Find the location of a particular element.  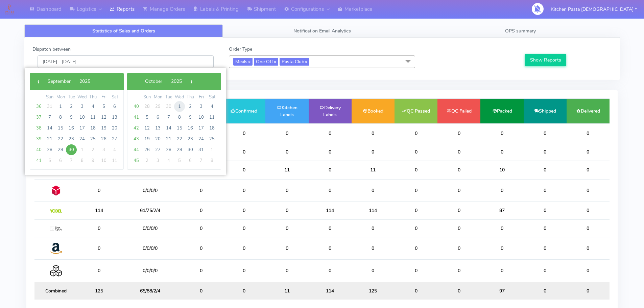

td: QC Passed is located at coordinates (416, 111).